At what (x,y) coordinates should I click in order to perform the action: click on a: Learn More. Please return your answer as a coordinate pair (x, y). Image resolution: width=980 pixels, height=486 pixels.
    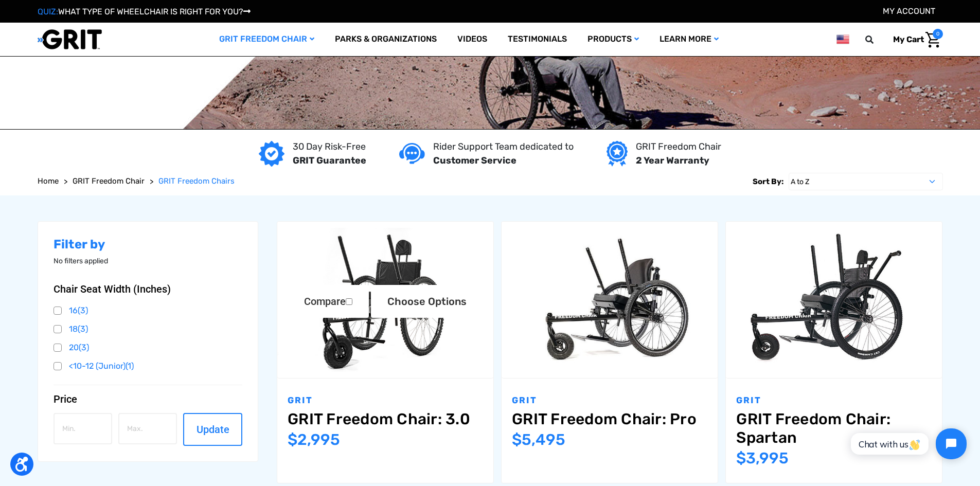
    Looking at the image, I should click on (689, 39).